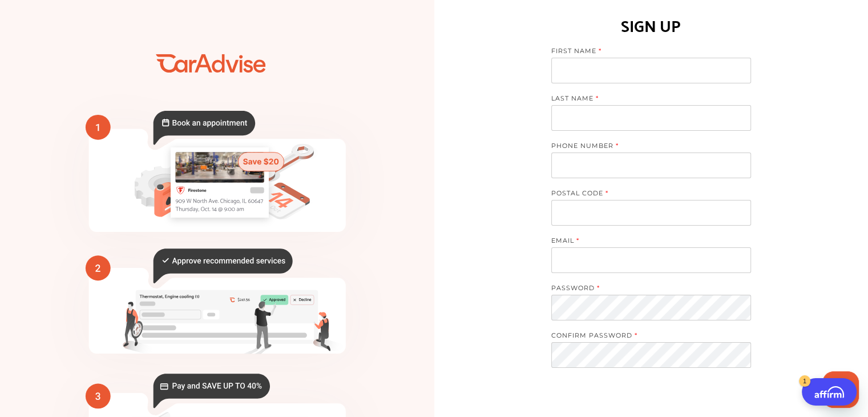  What do you see at coordinates (646, 100) in the screenshot?
I see `label: LAST NAME` at bounding box center [646, 100].